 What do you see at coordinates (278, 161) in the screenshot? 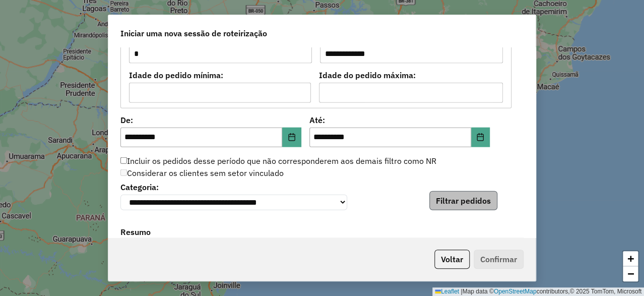
I see `label: Incluir os pedidos desse período que não corresponderem aos demais filtro como NR` at bounding box center [278, 161].